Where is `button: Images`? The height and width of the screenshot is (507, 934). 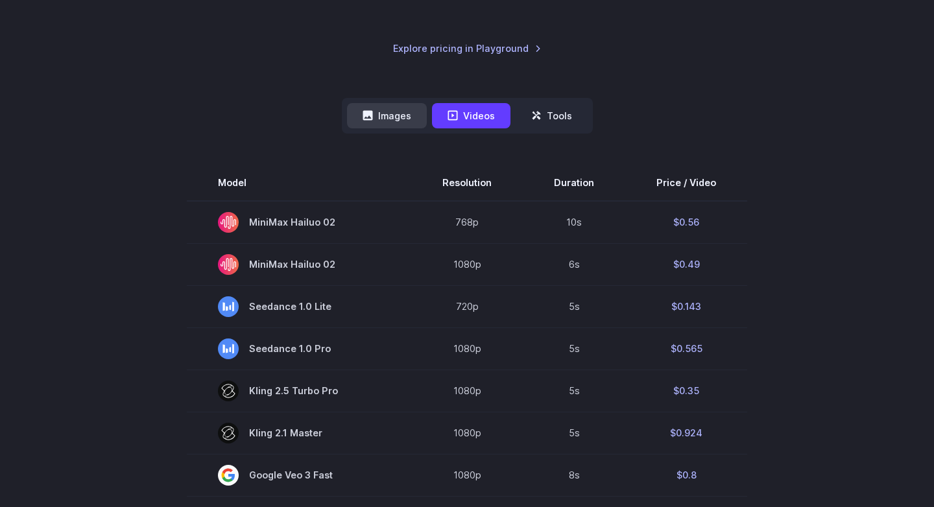 button: Images is located at coordinates (387, 115).